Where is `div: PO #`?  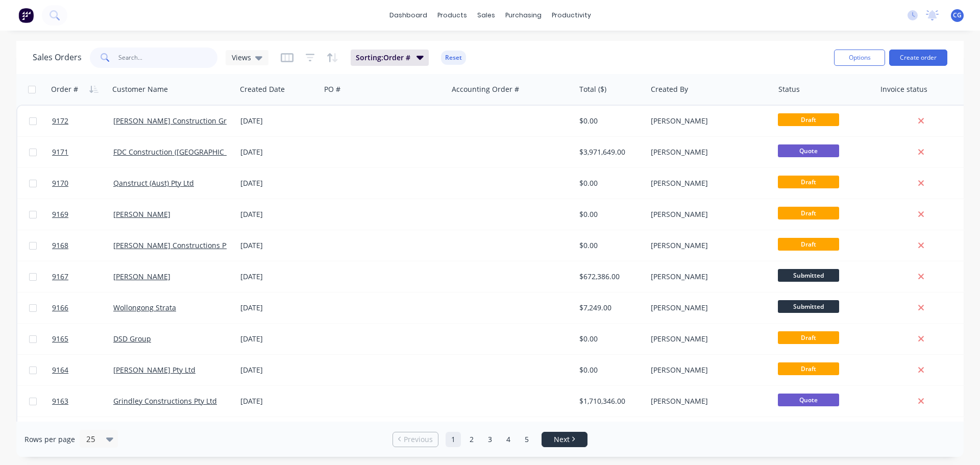 div: PO # is located at coordinates (332, 89).